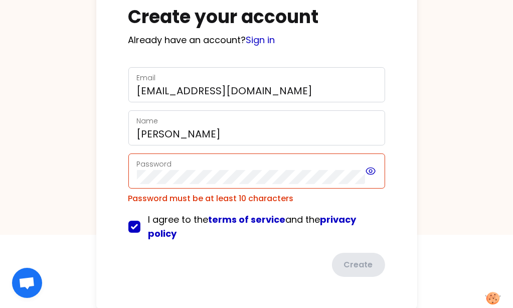  What do you see at coordinates (257, 40) in the screenshot?
I see `p: Already have an account?` at bounding box center [257, 40].